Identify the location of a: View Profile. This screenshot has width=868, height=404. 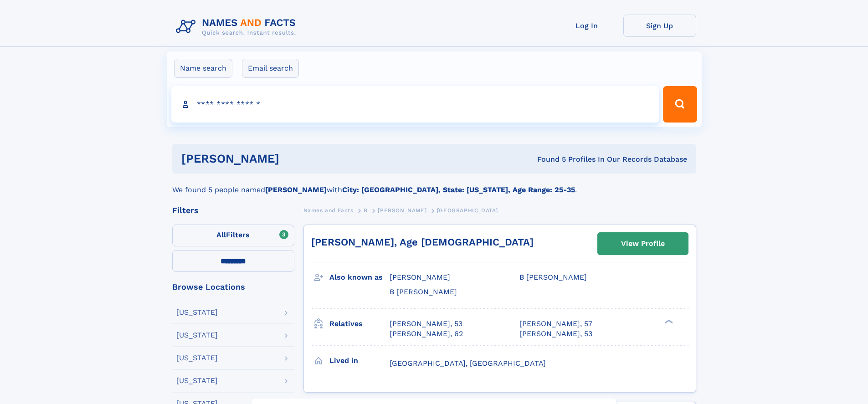
(643, 244).